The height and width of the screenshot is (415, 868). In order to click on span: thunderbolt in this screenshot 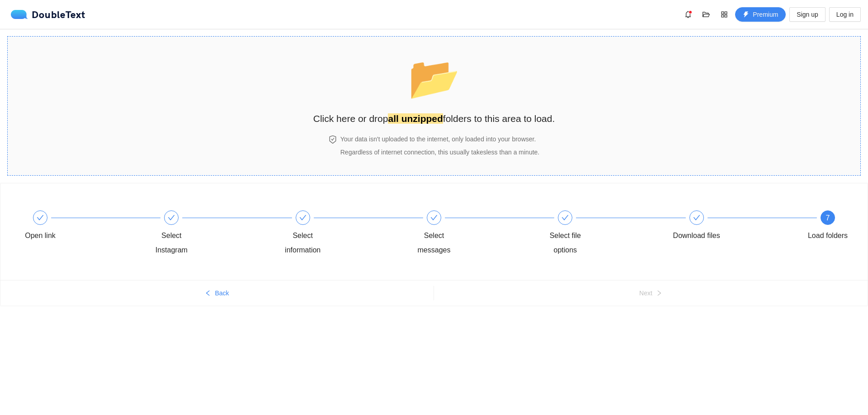, I will do `click(746, 15)`.